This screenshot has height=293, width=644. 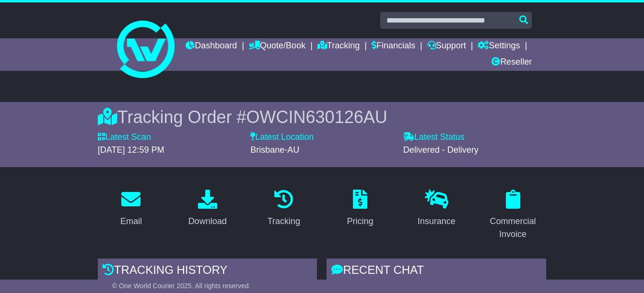 What do you see at coordinates (208, 222) in the screenshot?
I see `div: Download` at bounding box center [208, 222].